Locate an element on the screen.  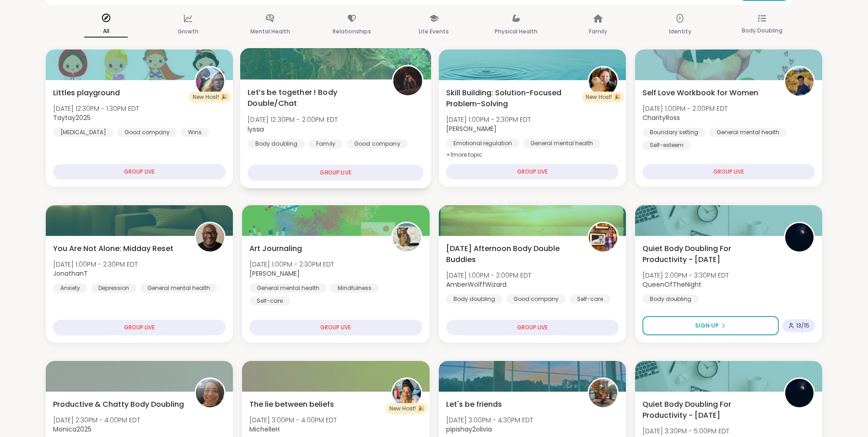
span: Littles playground is located at coordinates (87, 93).